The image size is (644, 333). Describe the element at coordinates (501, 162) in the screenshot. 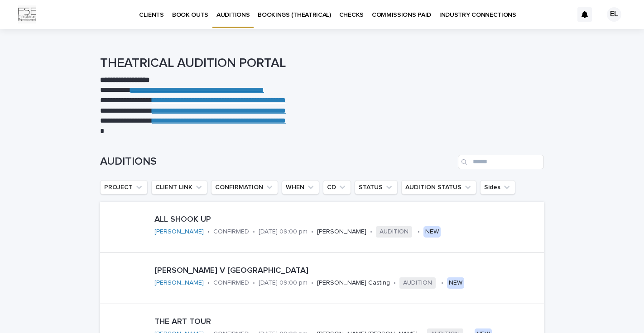

I see `input: Search` at that location.